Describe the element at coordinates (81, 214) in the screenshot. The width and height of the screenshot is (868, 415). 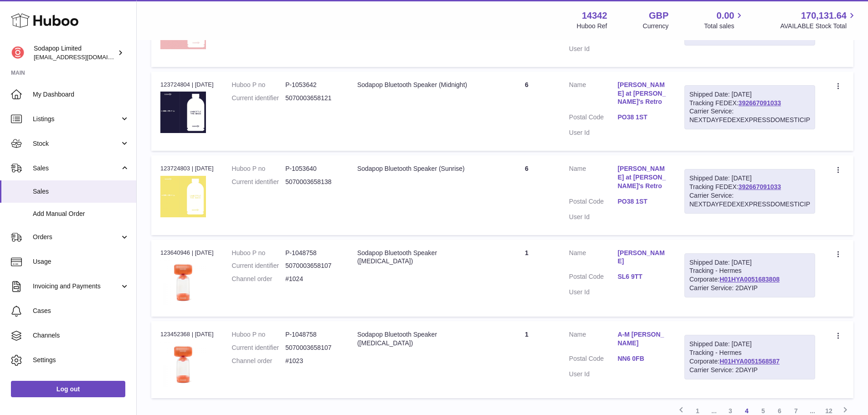
I see `span: Add Manual Order` at that location.